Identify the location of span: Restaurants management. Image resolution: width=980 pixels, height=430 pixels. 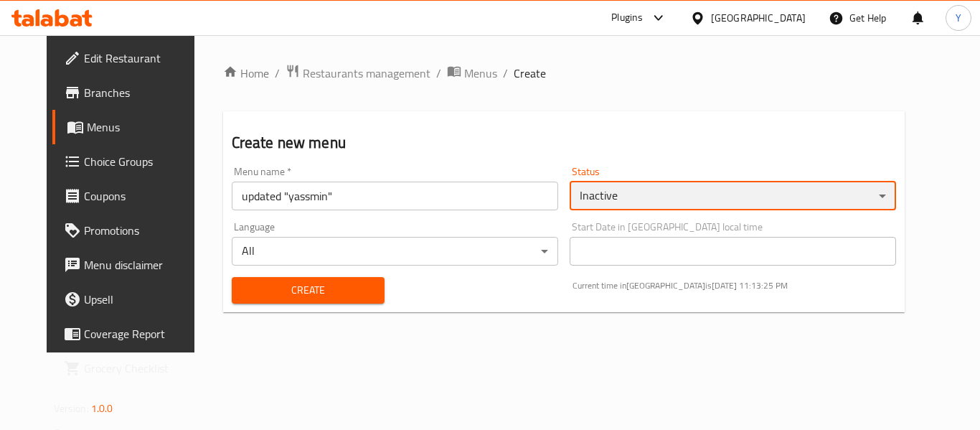
(366, 74).